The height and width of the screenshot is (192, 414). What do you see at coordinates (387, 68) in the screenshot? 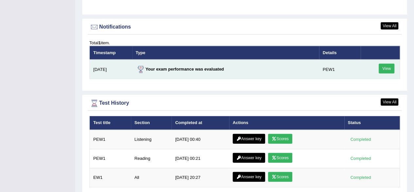
I see `a: View` at bounding box center [387, 68].